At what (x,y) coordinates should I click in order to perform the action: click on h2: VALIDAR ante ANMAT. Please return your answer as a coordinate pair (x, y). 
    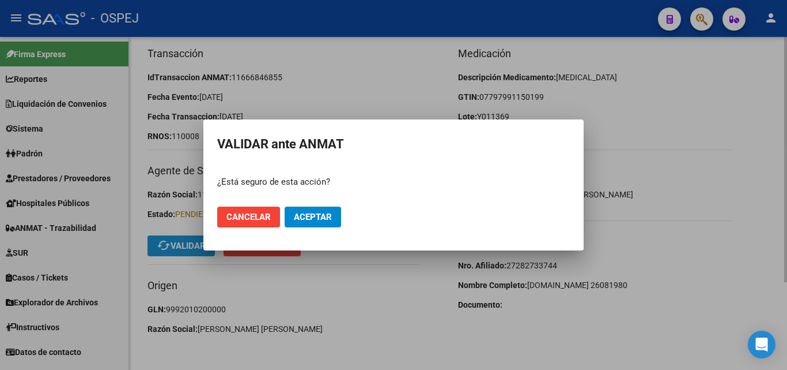
    Looking at the image, I should click on (394, 144).